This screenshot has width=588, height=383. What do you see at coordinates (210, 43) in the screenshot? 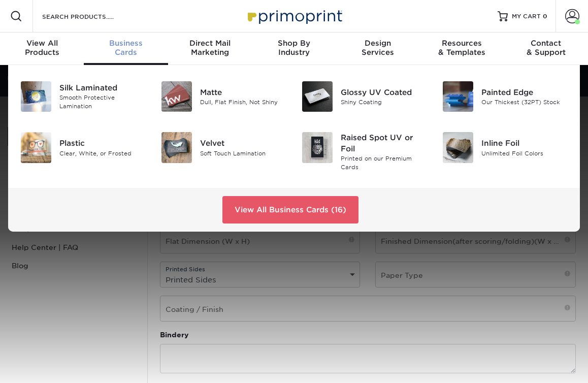
I see `span: Direct Mail` at bounding box center [210, 43].